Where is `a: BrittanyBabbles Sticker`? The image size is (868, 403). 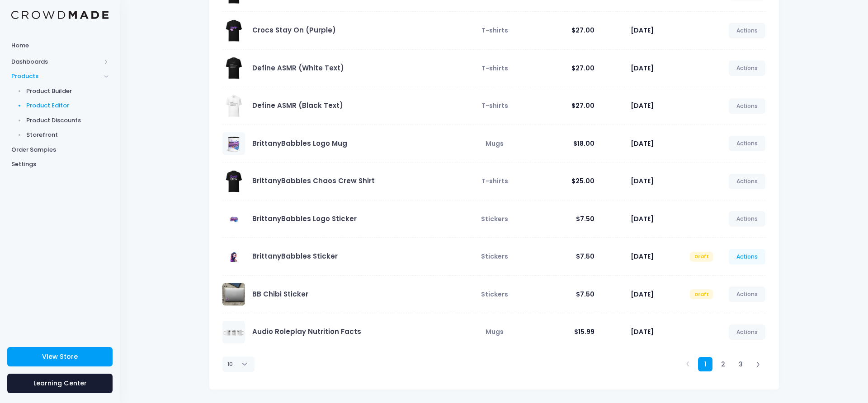
a: BrittanyBabbles Sticker is located at coordinates (295, 256).